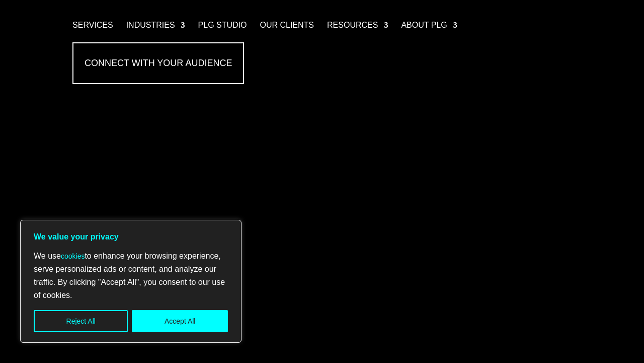 Image resolution: width=644 pixels, height=363 pixels. Describe the element at coordinates (92, 25) in the screenshot. I see `a: Services` at that location.